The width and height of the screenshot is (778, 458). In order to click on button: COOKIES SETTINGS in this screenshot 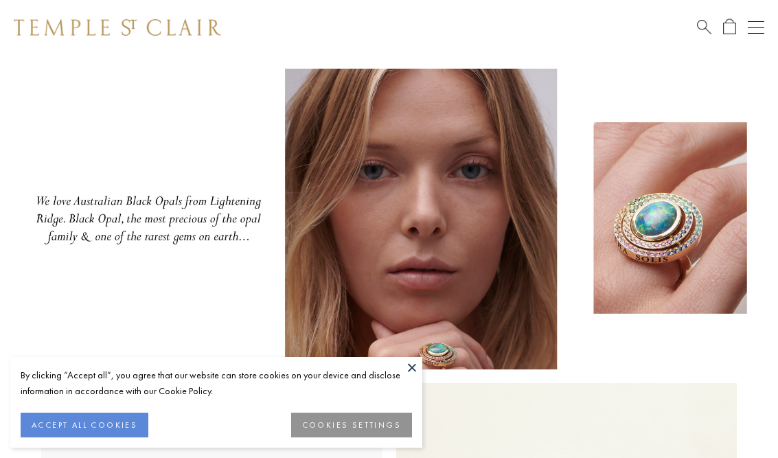, I will do `click(351, 425)`.